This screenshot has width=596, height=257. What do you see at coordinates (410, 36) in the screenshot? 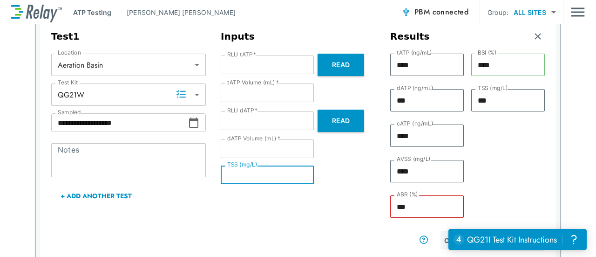
I see `h3: Results` at bounding box center [410, 36].